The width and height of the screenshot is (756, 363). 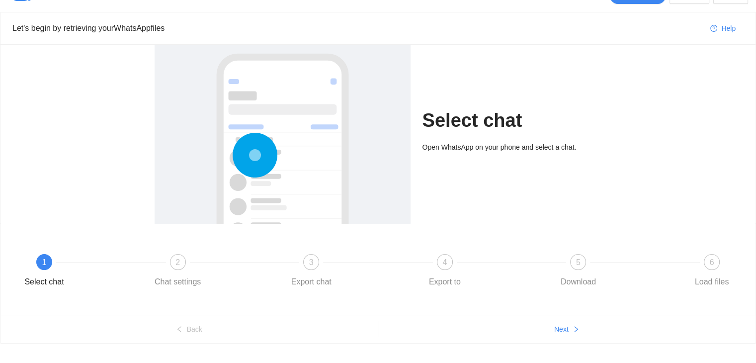 What do you see at coordinates (311, 282) in the screenshot?
I see `div: Export chat` at bounding box center [311, 282].